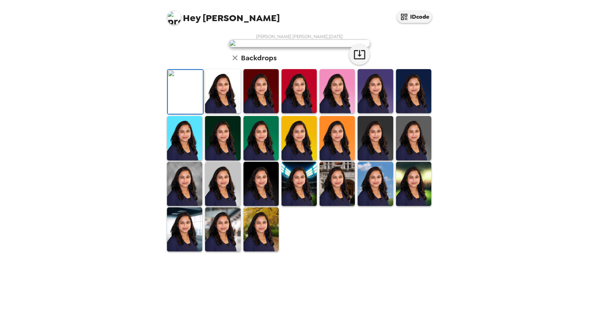 This screenshot has width=599, height=317. What do you see at coordinates (185, 92) in the screenshot?
I see `img: Original` at bounding box center [185, 92].